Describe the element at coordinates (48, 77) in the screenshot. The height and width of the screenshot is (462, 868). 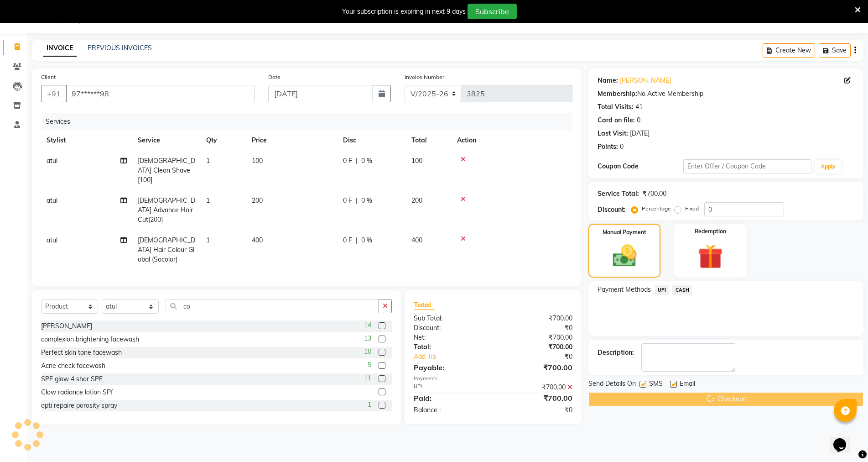
I see `label: Client` at that location.